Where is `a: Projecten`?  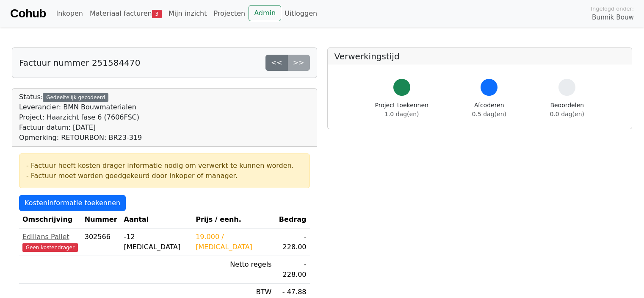
a: Projecten is located at coordinates (229, 13).